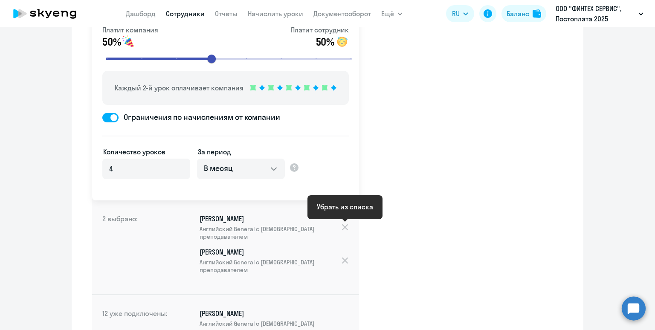  Describe the element at coordinates (523, 14) in the screenshot. I see `a: Балансbalance` at that location.